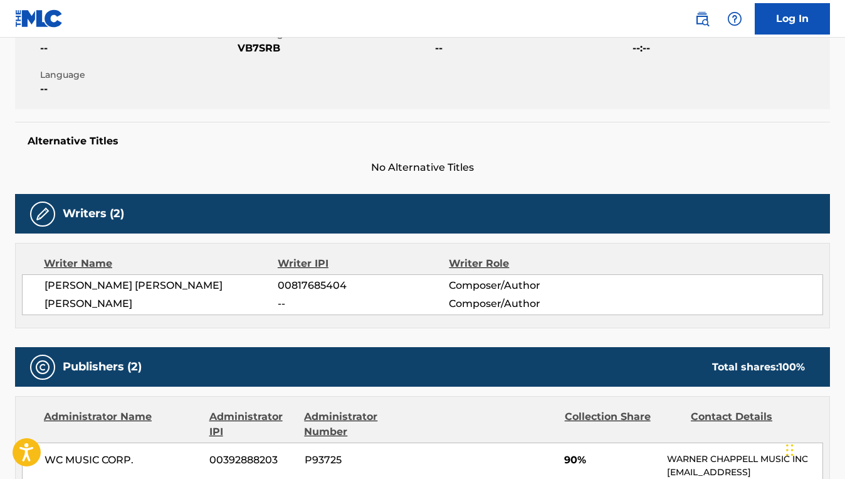  Describe the element at coordinates (423, 167) in the screenshot. I see `span: No Alternative Titles` at that location.